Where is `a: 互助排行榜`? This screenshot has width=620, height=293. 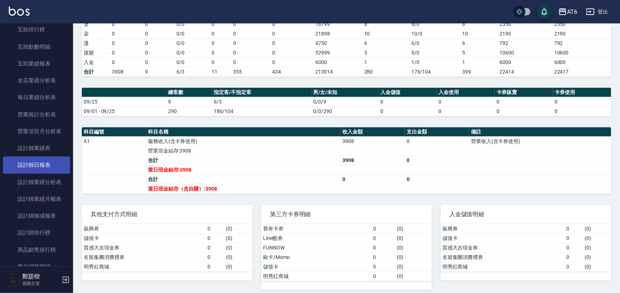 a: 互助排行榜 is located at coordinates (37, 30).